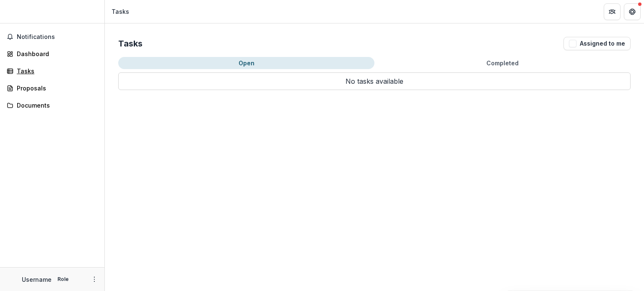 Image resolution: width=644 pixels, height=291 pixels. I want to click on p: Username, so click(37, 279).